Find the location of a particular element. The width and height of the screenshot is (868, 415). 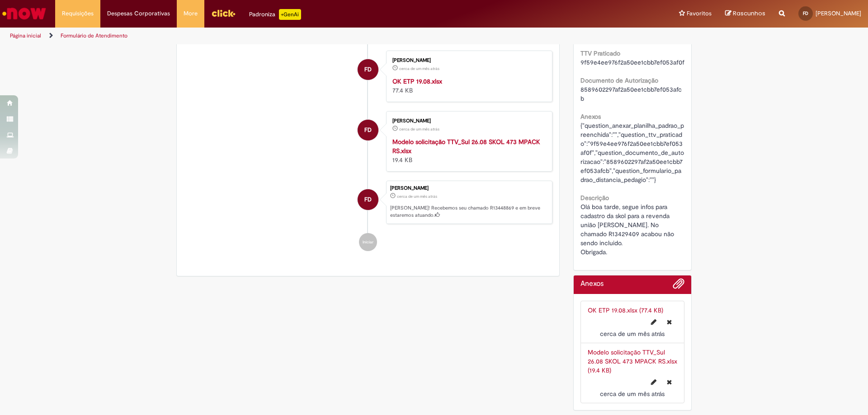

div: Padroniza is located at coordinates (275, 14).